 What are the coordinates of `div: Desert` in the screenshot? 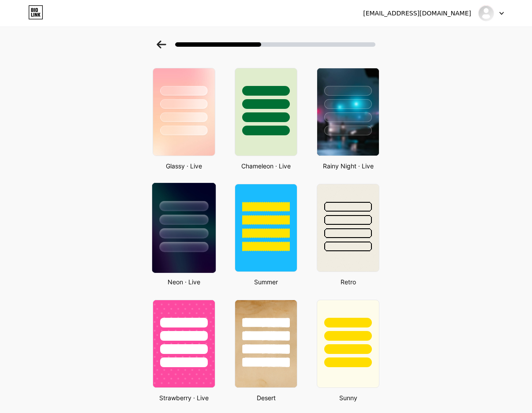 It's located at (266, 397).